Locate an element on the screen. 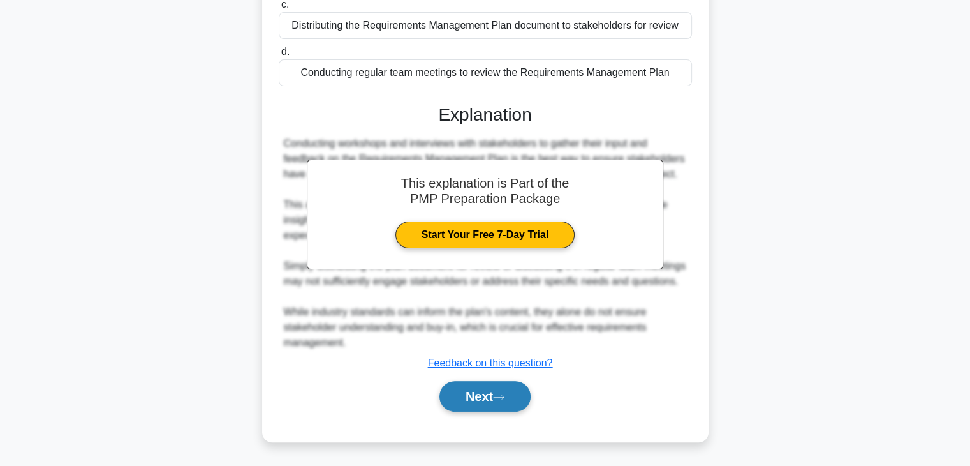 This screenshot has width=970, height=466. div: Conducting workshops and interviews with stakeholders to gather their input and feedback on the R... is located at coordinates (485, 243).